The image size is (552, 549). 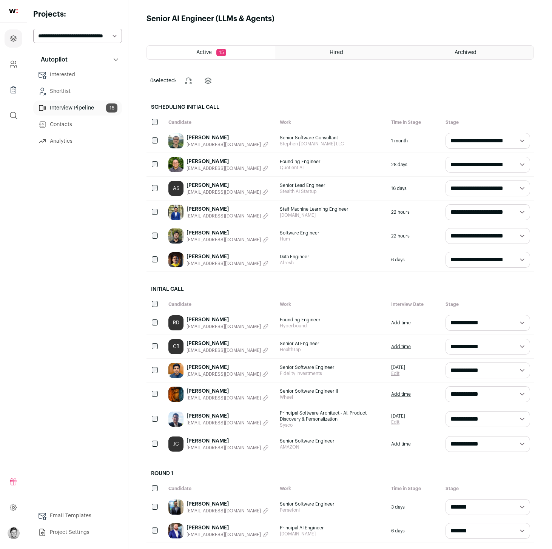 What do you see at coordinates (204, 52) in the screenshot?
I see `span: Active` at bounding box center [204, 52].